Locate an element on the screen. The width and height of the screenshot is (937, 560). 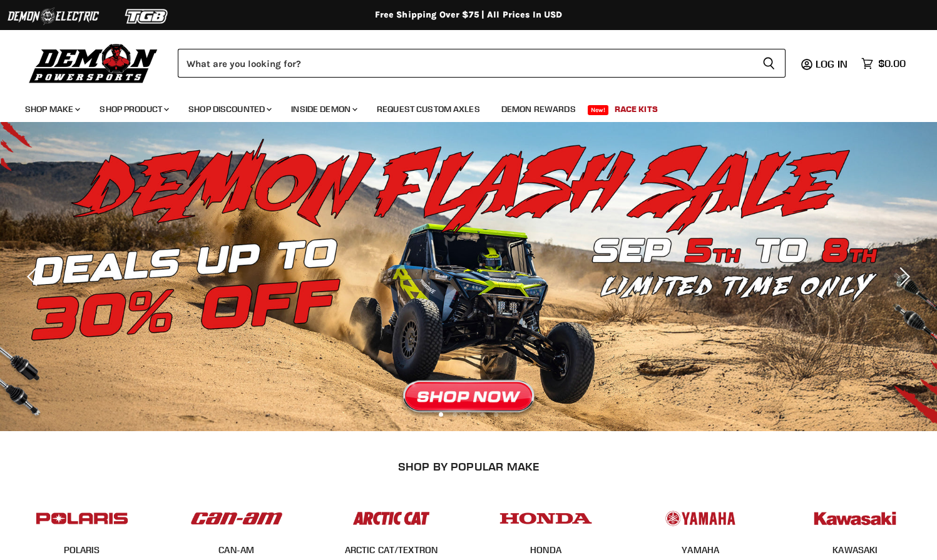
a: Shop Discounted is located at coordinates (229, 109).